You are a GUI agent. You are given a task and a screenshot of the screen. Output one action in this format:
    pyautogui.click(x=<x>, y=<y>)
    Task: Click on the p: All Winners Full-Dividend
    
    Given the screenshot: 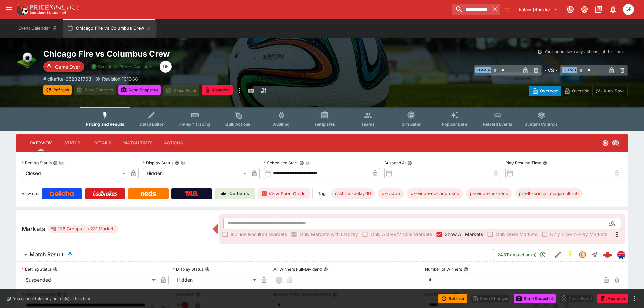 What is the action you would take?
    pyautogui.click(x=298, y=269)
    